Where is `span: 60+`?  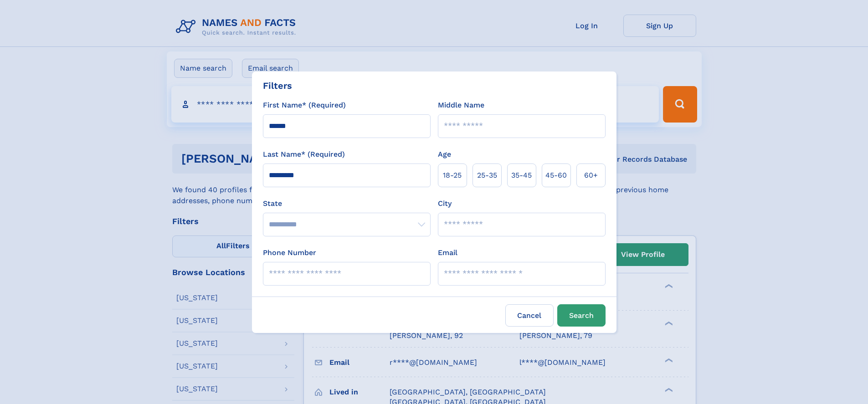 span: 60+ is located at coordinates (591, 175).